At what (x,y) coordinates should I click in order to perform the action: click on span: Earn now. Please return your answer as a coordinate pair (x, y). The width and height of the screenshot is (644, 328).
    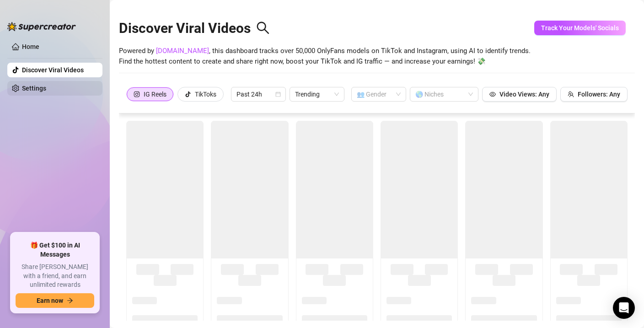
    Looking at the image, I should click on (50, 300).